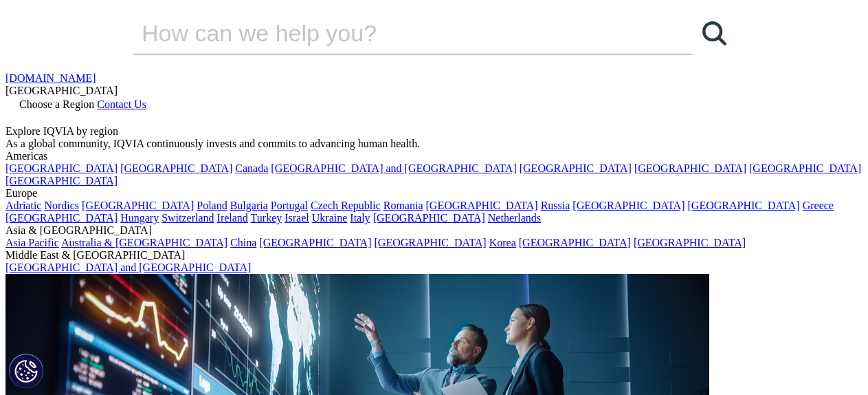 Image resolution: width=868 pixels, height=395 pixels. I want to click on a: Poland, so click(212, 205).